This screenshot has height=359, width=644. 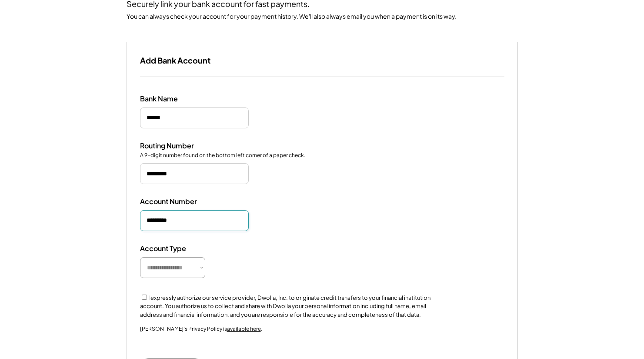 What do you see at coordinates (184, 201) in the screenshot?
I see `div: Account Number` at bounding box center [184, 201].